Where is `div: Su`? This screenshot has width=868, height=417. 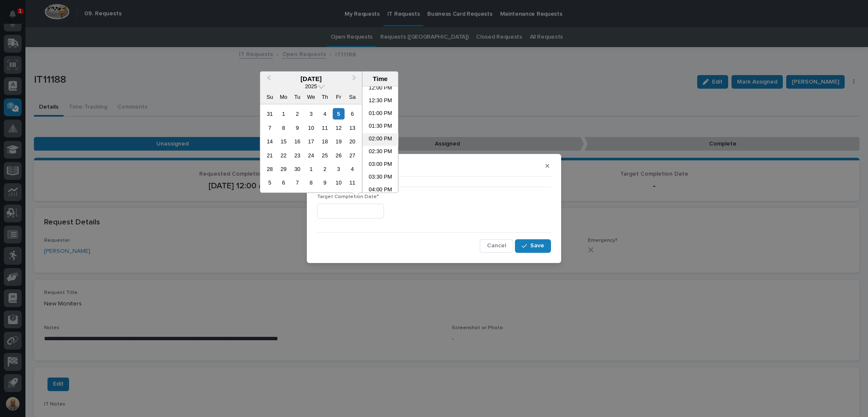 div: Su is located at coordinates (269, 96).